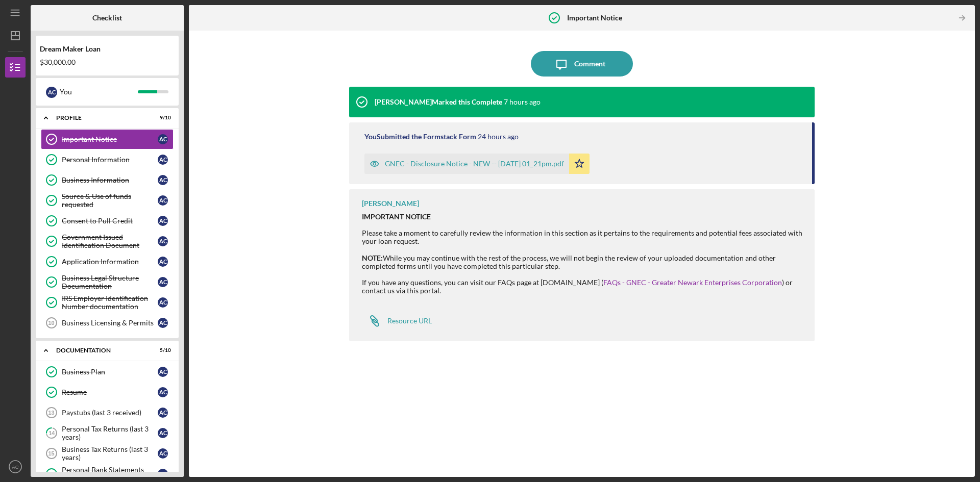 The width and height of the screenshot is (980, 482). I want to click on a: 13Paystubs (last 3 received)AC, so click(107, 413).